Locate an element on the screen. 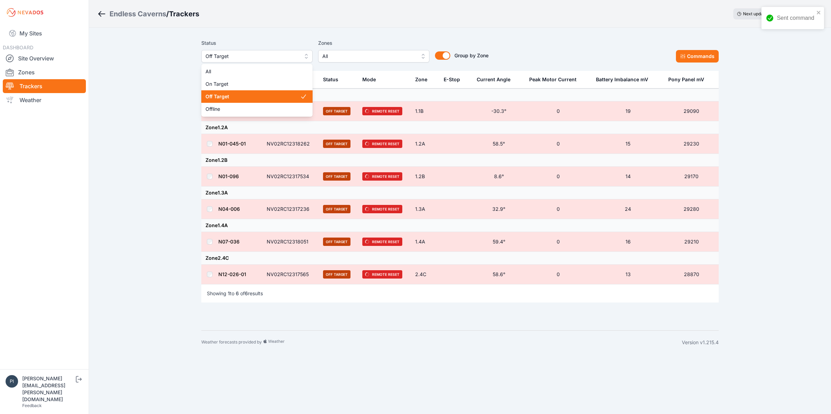 The height and width of the screenshot is (414, 831). span: Offline is located at coordinates (253, 109).